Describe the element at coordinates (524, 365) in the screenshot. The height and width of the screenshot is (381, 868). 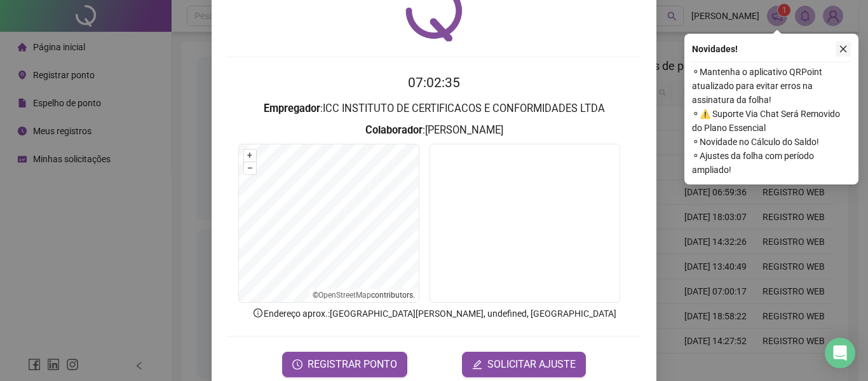
I see `button: editSOLICITAR AJUSTE` at that location.